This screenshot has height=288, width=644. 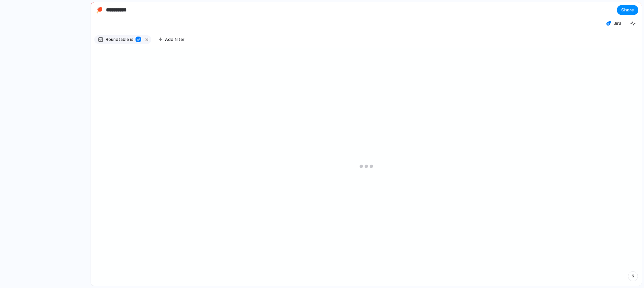 I want to click on span: is, so click(x=132, y=39).